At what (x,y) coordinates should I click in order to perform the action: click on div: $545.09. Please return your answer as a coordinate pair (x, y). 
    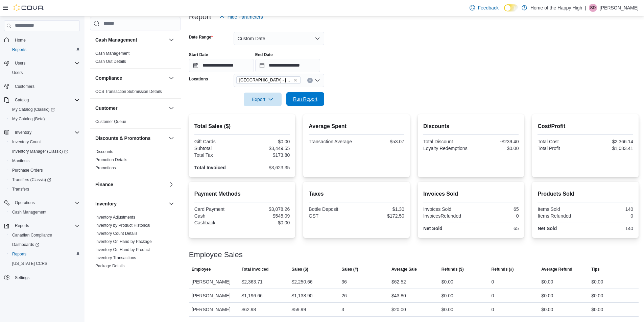
    Looking at the image, I should click on (267, 216).